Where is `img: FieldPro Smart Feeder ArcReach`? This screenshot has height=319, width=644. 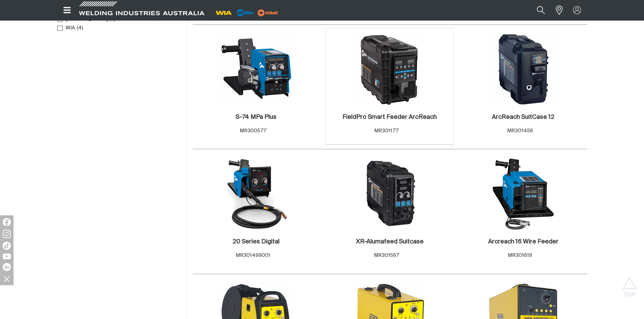 img: FieldPro Smart Feeder ArcReach is located at coordinates (390, 70).